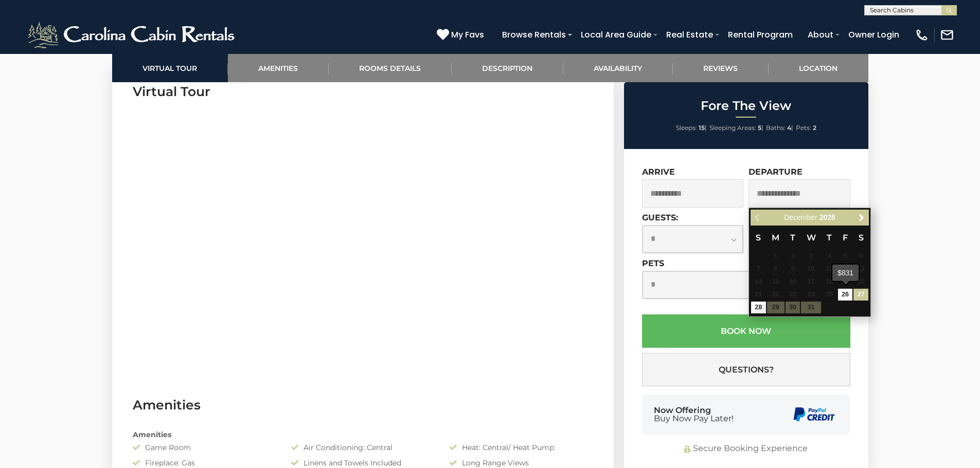  Describe the element at coordinates (829, 256) in the screenshot. I see `span: 4` at that location.